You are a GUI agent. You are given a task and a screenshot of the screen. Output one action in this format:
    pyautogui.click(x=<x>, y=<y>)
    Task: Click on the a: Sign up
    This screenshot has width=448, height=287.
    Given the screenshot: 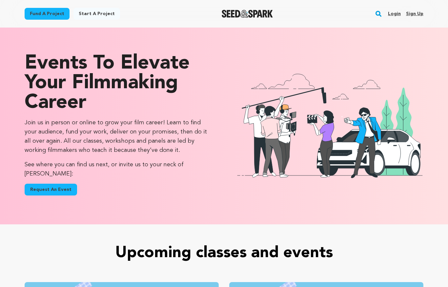 What is the action you would take?
    pyautogui.click(x=415, y=14)
    